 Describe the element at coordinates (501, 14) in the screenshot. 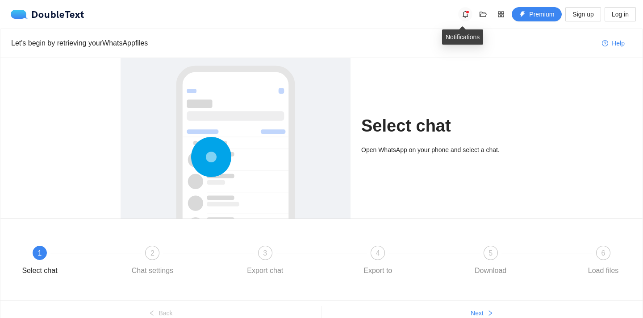

I see `button: appstore` at that location.